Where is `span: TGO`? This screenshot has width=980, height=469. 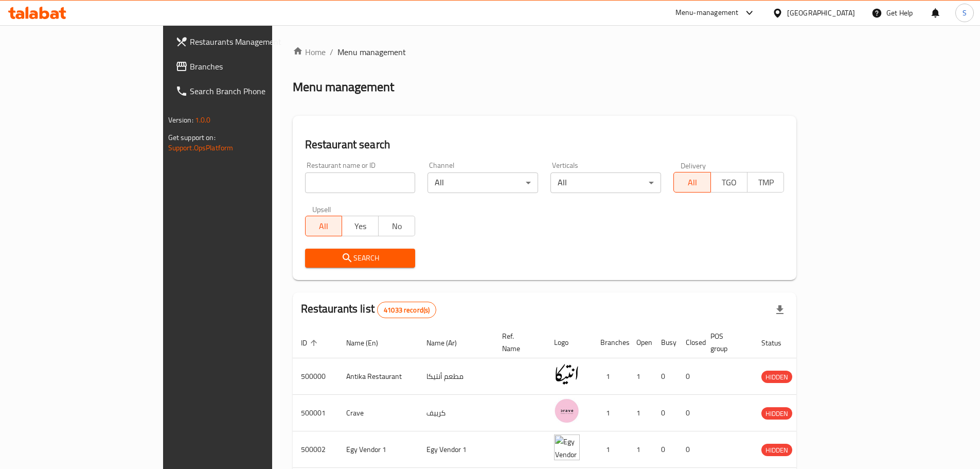
span: TGO is located at coordinates (729, 182).